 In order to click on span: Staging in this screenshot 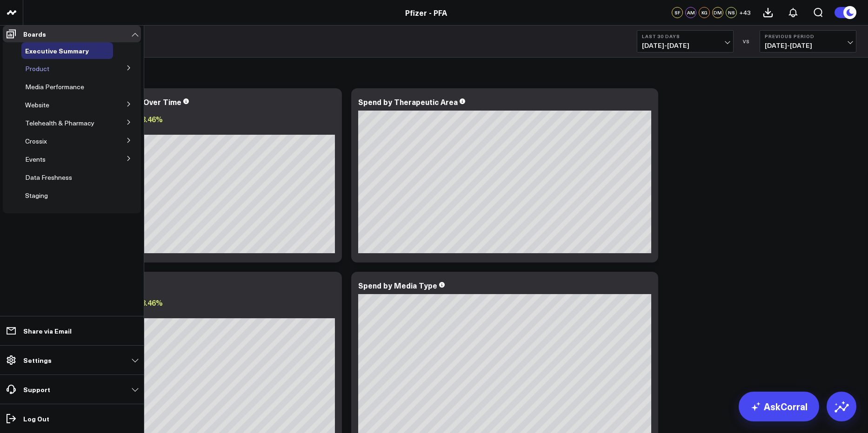, I will do `click(36, 195)`.